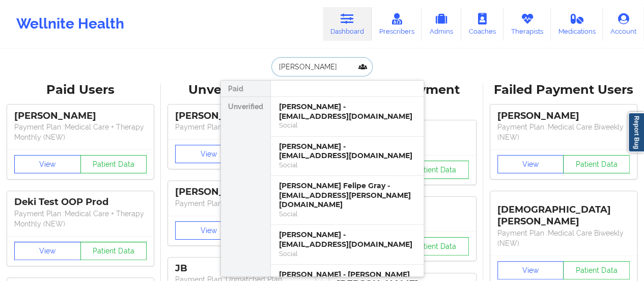 This screenshot has height=281, width=644. I want to click on a: Therapists, so click(527, 24).